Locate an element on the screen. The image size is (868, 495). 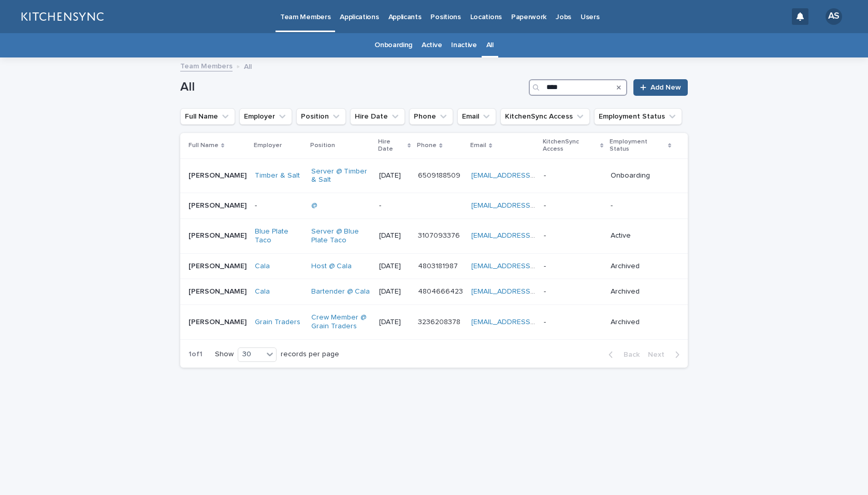
p: Position is located at coordinates (323, 146).